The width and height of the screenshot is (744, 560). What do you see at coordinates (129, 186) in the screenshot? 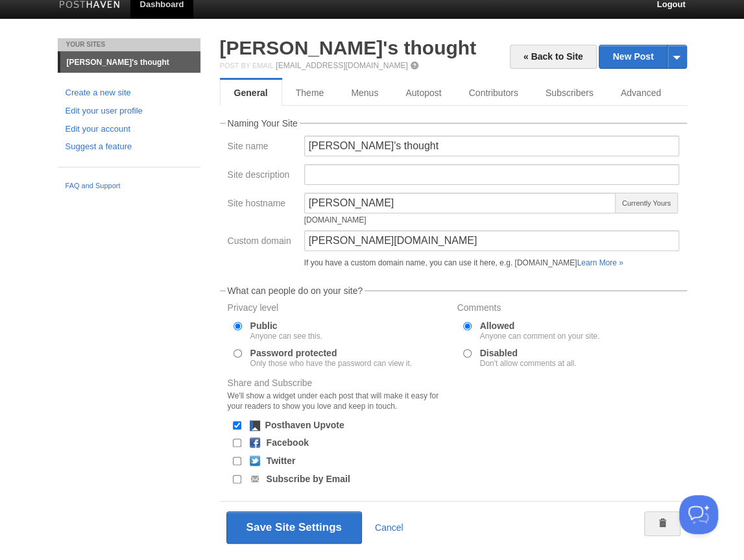
I see `a: FAQ and Support` at bounding box center [129, 186].